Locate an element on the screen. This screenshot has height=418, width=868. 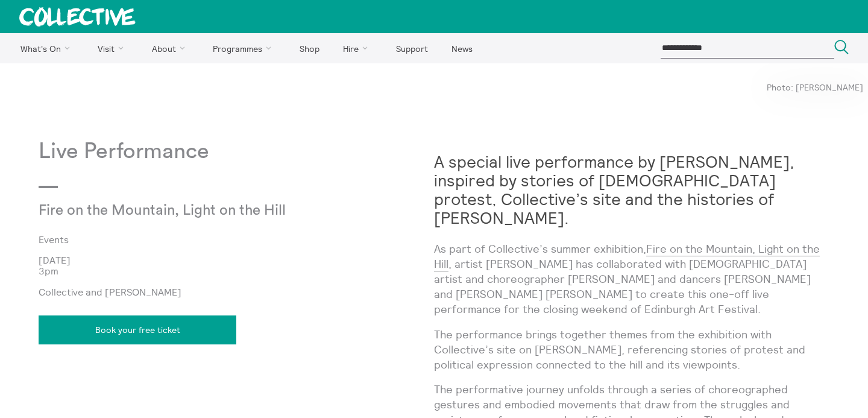
p: The performance brings together themes from the exhibition with Collective’s site on [PERSON_NAME... is located at coordinates (632, 349).